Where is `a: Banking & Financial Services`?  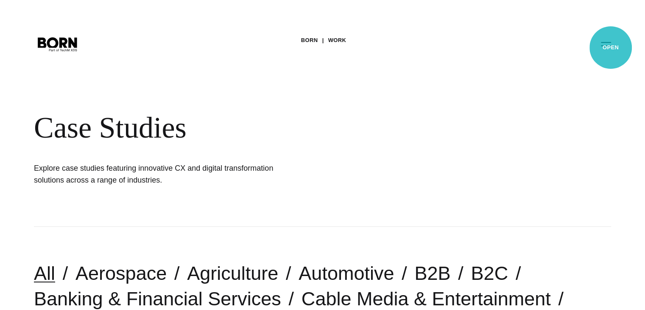 a: Banking & Financial Services is located at coordinates (157, 298).